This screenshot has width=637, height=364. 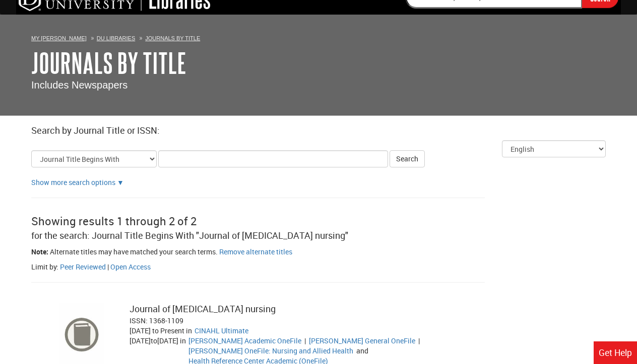 I want to click on span: to, so click(x=154, y=341).